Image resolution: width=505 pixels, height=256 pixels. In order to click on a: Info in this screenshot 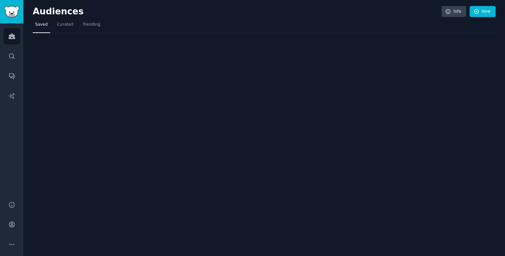, I will do `click(454, 12)`.